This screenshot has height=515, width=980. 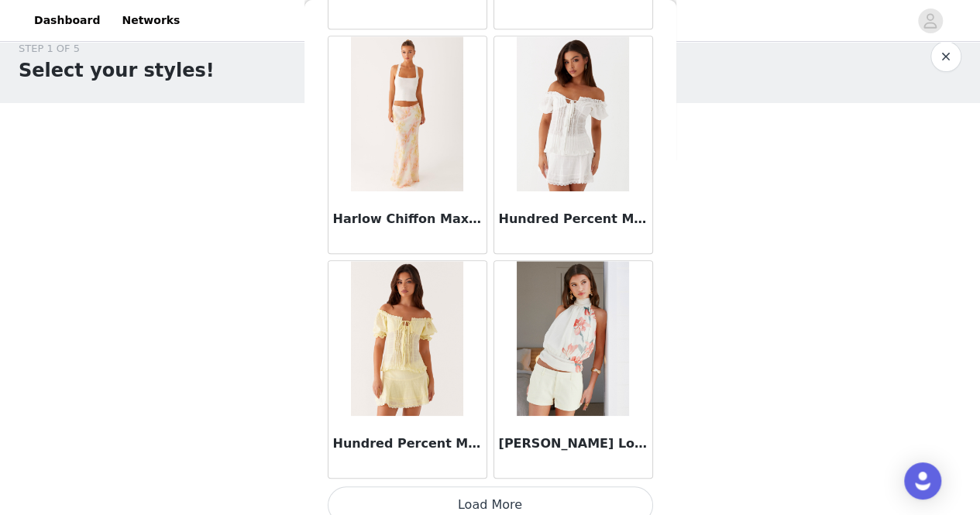 I want to click on div: avatar, so click(x=930, y=21).